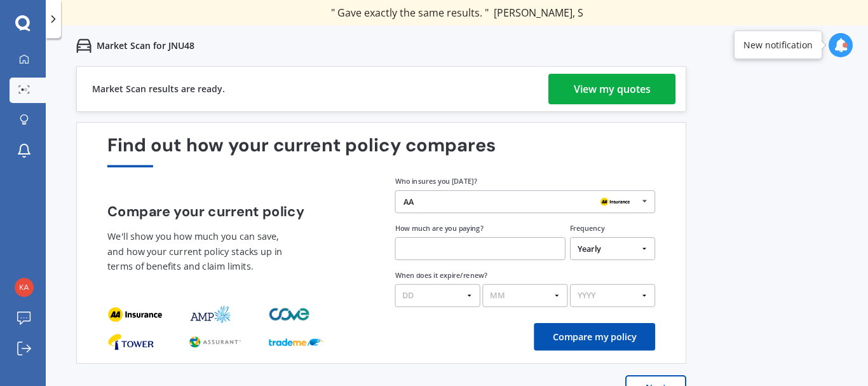 Image resolution: width=868 pixels, height=386 pixels. I want to click on label: Frequency, so click(587, 229).